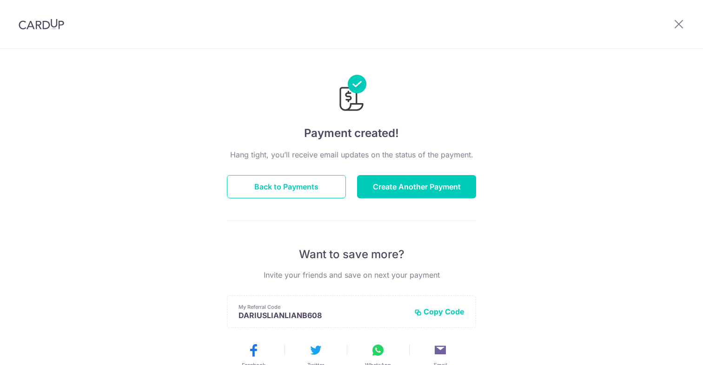 This screenshot has width=703, height=365. Describe the element at coordinates (416, 187) in the screenshot. I see `button: Create Another Payment` at that location.